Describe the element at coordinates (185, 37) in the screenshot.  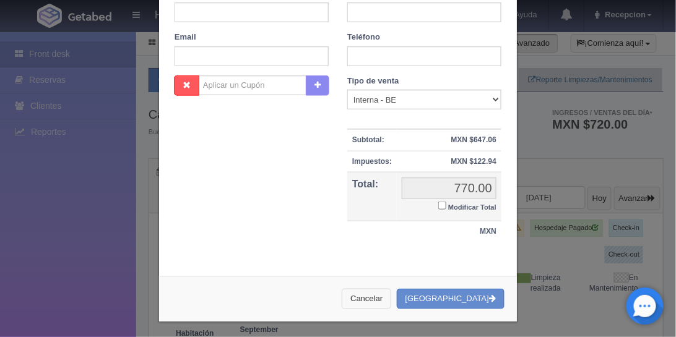
I see `label: Email` at that location.